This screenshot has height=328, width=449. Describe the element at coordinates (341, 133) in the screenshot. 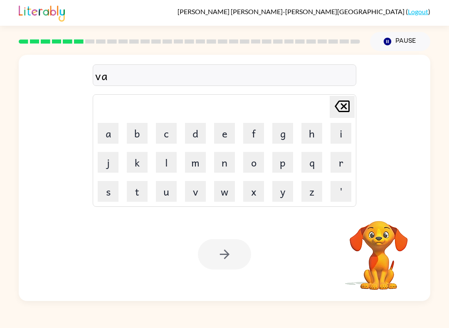

I see `button: i` at that location.